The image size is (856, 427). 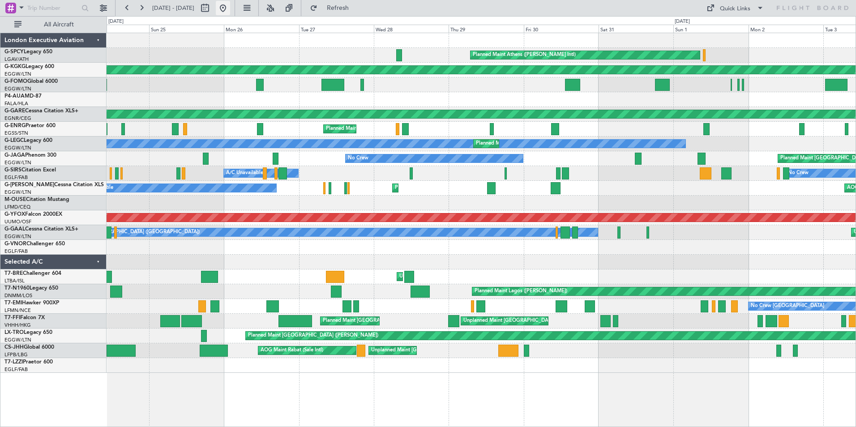 What do you see at coordinates (261, 29) in the screenshot?
I see `div: Mon 26` at bounding box center [261, 29].